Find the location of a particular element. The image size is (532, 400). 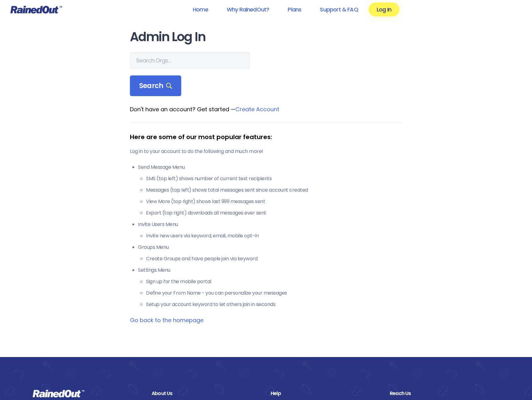

div: Search is located at coordinates (155, 86).